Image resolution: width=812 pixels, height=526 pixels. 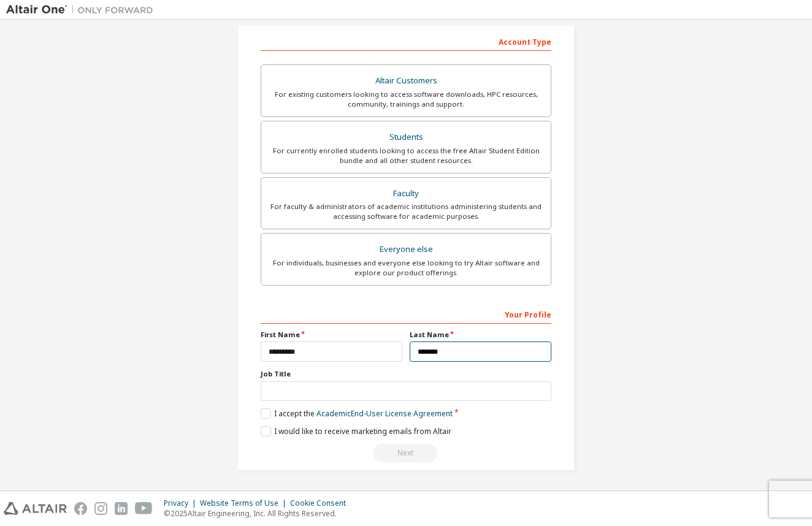 What do you see at coordinates (101, 509) in the screenshot?
I see `img: instagram.svg` at bounding box center [101, 509].